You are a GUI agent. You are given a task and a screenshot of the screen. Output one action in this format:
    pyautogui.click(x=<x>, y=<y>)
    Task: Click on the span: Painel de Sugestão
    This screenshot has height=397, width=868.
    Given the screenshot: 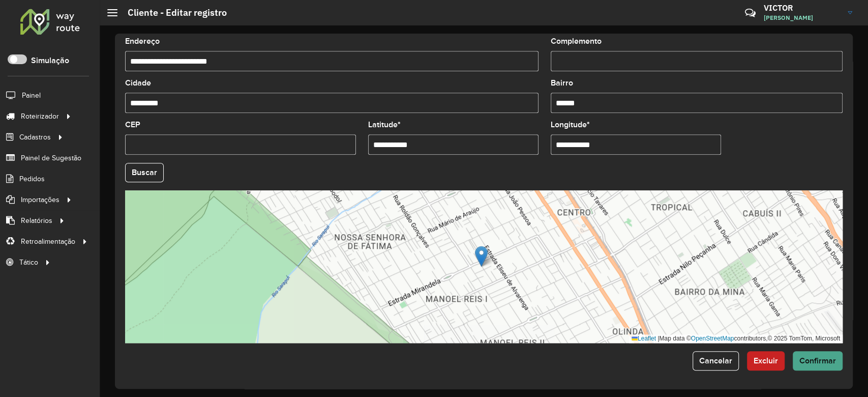 What is the action you would take?
    pyautogui.click(x=51, y=158)
    